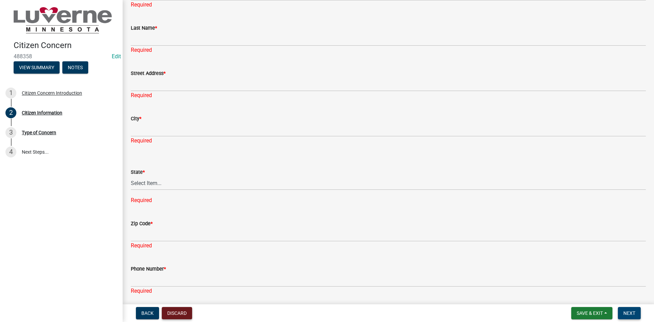 The height and width of the screenshot is (322, 654). Describe the element at coordinates (39, 133) in the screenshot. I see `div: Type of Concern` at that location.